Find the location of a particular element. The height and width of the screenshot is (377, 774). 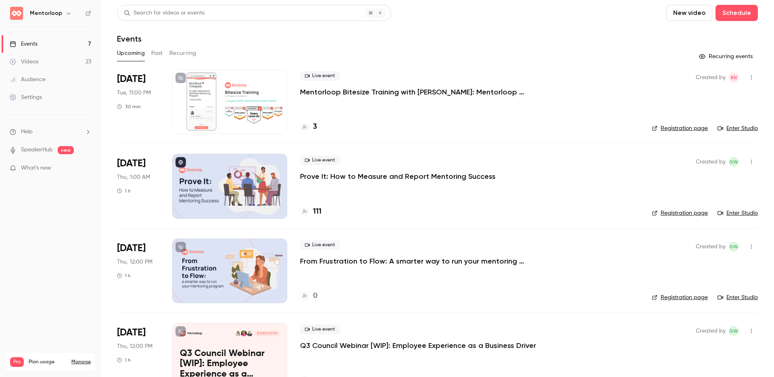

span: KN is located at coordinates (733, 77).